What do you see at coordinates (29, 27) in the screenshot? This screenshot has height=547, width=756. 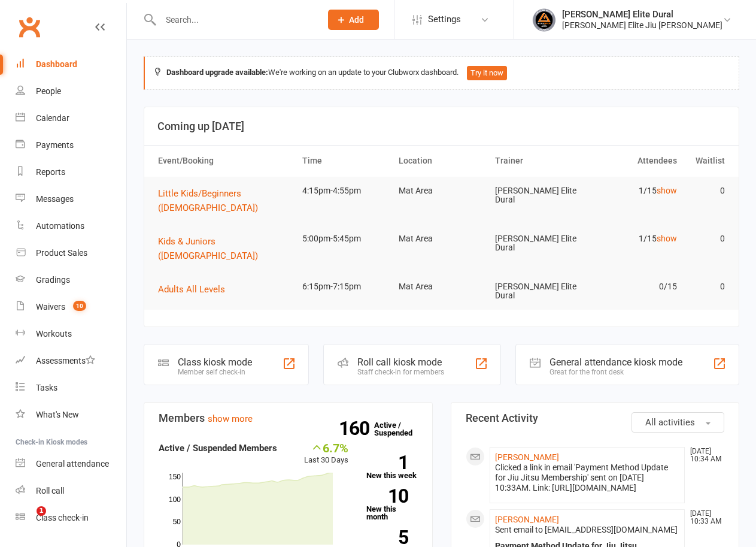 I see `a: Clubworx` at bounding box center [29, 27].